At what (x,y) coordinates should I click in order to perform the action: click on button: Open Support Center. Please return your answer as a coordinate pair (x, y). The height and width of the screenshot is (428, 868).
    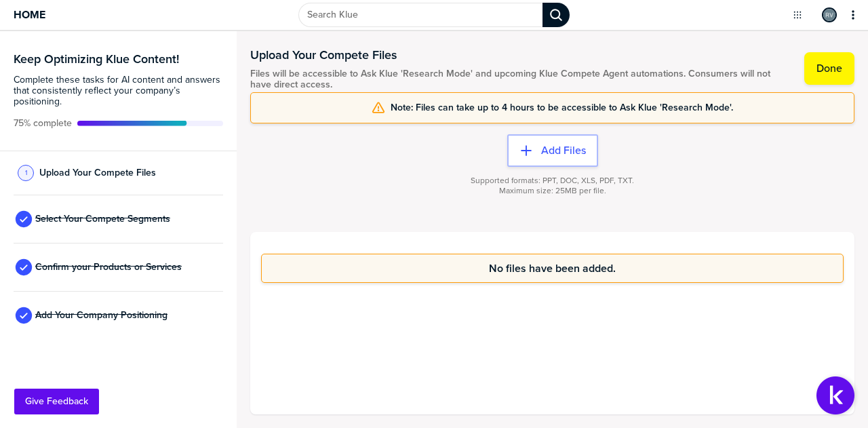
    Looking at the image, I should click on (836, 396).